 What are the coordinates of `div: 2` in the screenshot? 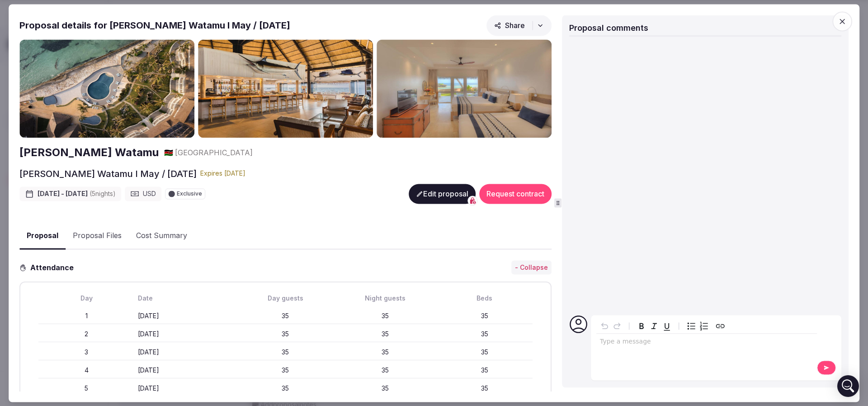 It's located at (87, 334).